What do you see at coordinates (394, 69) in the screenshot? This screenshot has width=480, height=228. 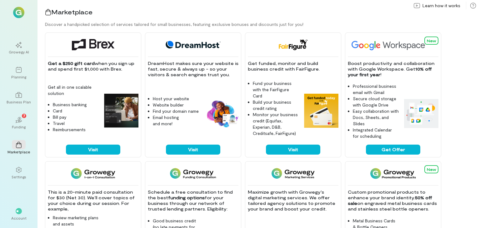 I see `p: Boost productivity and collaboration with Google Workspace. Get !` at bounding box center [394, 69].